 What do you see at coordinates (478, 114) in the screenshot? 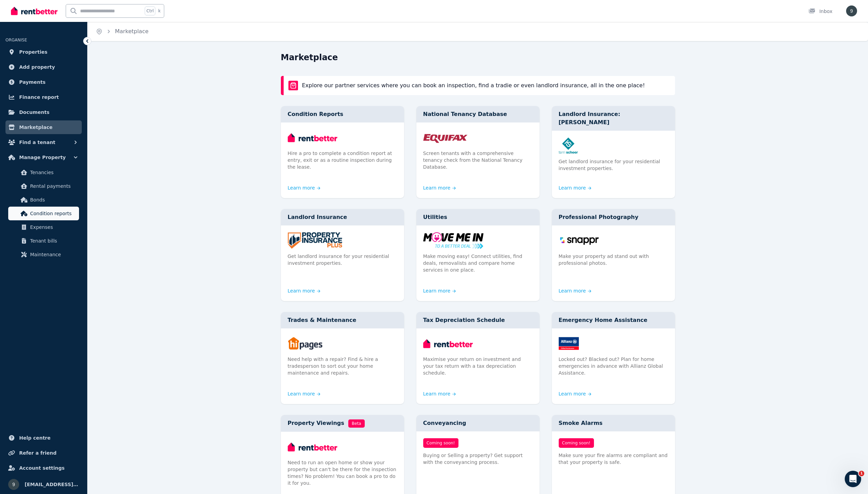
I see `div: National Tenancy Database` at bounding box center [478, 114].